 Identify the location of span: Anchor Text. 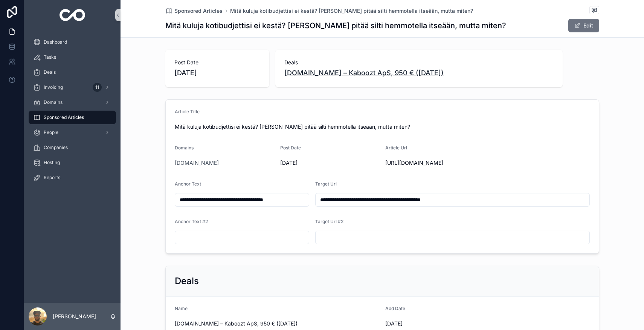
(188, 183).